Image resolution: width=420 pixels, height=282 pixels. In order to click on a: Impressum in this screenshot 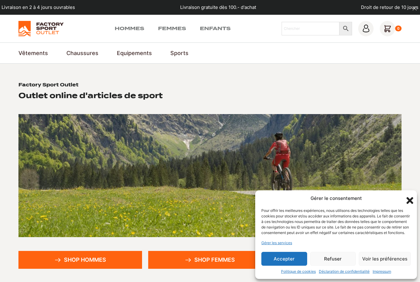, I will do `click(382, 272)`.